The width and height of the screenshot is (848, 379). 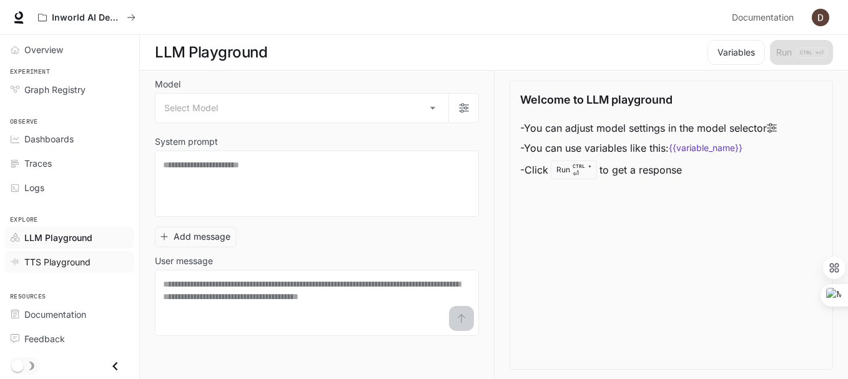 What do you see at coordinates (69, 139) in the screenshot?
I see `a: Dashboards` at bounding box center [69, 139].